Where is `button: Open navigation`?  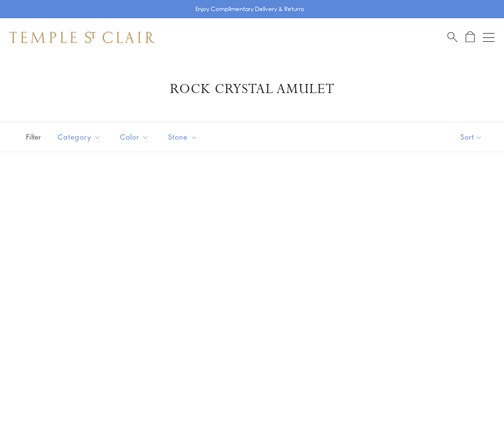
button: Open navigation is located at coordinates (488, 38).